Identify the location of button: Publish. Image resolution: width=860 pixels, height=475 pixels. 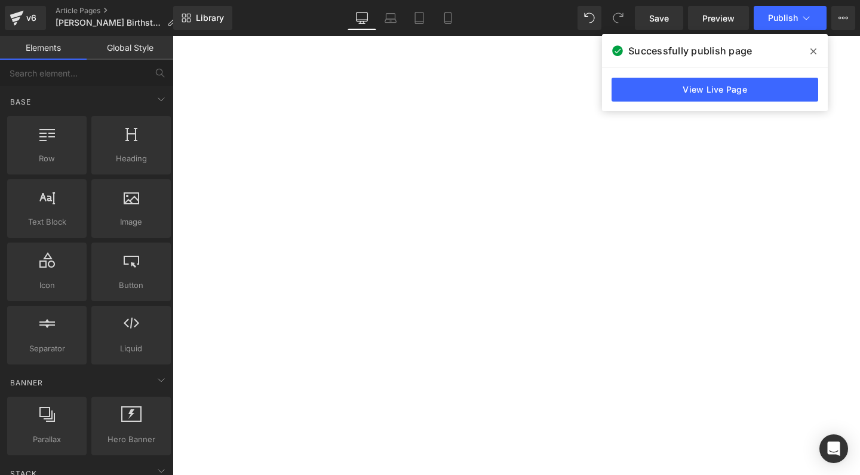
(790, 18).